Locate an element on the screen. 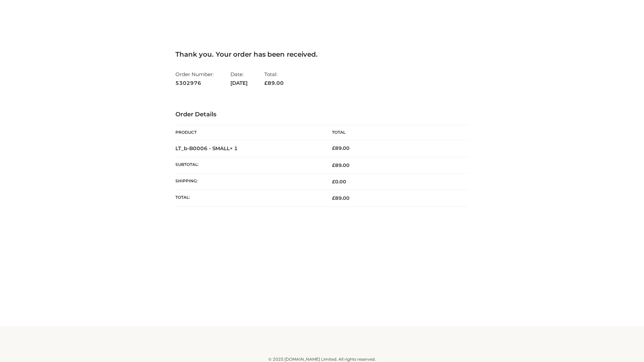 The width and height of the screenshot is (644, 362). li: Total: is located at coordinates (274, 78).